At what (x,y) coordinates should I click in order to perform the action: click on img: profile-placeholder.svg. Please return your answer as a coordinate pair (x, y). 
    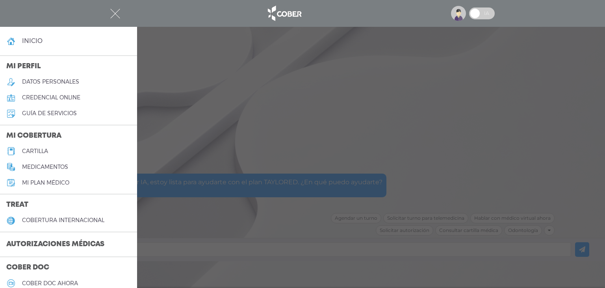
    Looking at the image, I should click on (459, 13).